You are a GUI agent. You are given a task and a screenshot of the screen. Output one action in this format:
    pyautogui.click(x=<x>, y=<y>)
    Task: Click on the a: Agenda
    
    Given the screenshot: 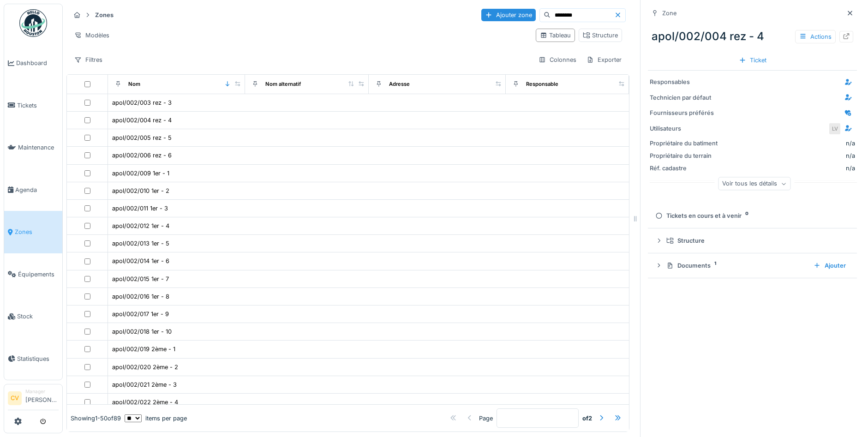 What is the action you would take?
    pyautogui.click(x=33, y=190)
    